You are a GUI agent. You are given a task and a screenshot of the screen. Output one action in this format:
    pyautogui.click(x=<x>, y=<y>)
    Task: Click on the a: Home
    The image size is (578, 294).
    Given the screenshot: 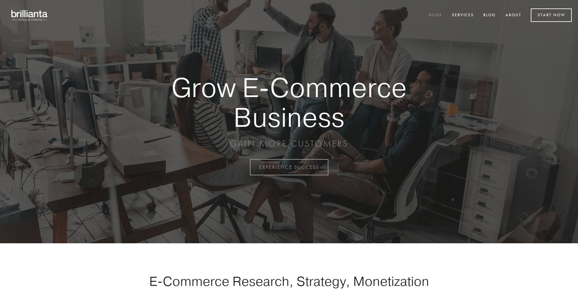 What is the action you would take?
    pyautogui.click(x=435, y=15)
    